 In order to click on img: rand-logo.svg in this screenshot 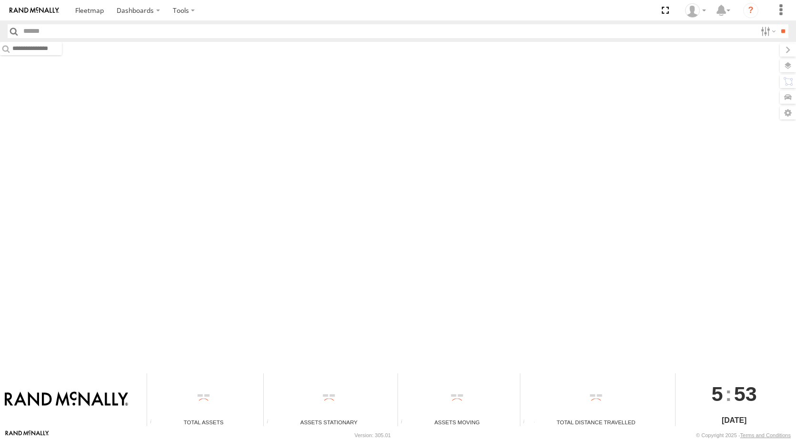, I will do `click(34, 10)`.